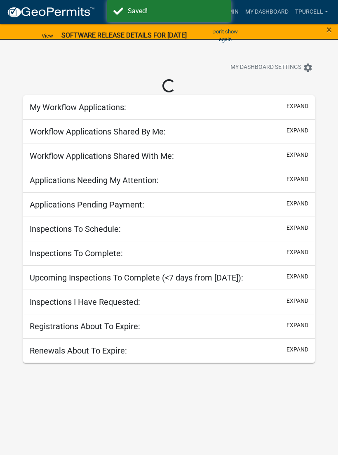  I want to click on button: Don't show again, so click(225, 35).